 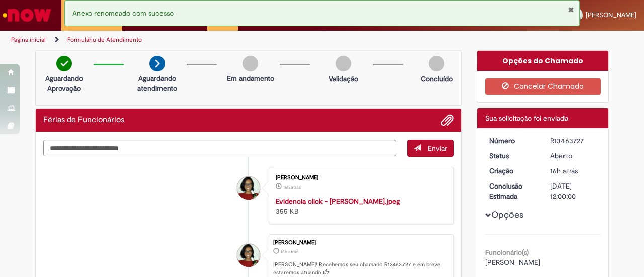 What do you see at coordinates (123, 13) in the screenshot?
I see `span: Anexo renomeado com sucesso` at bounding box center [123, 13].